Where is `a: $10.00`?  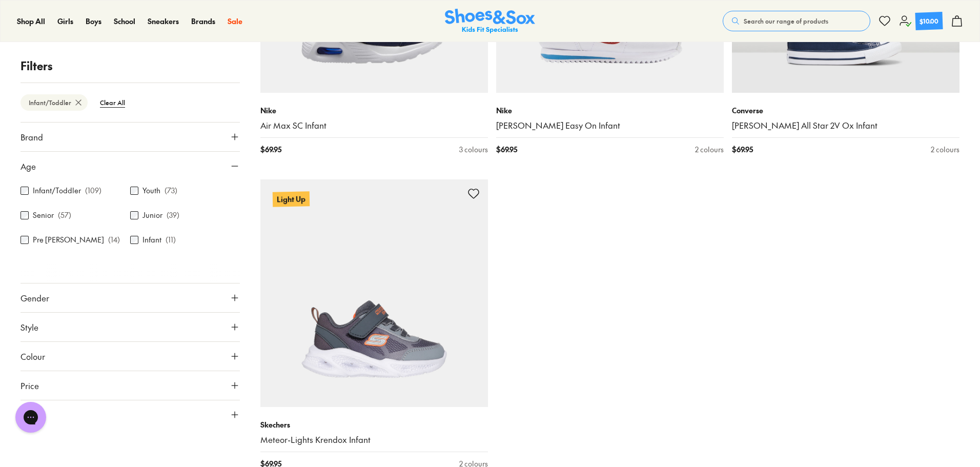 a: $10.00 is located at coordinates (920, 21).